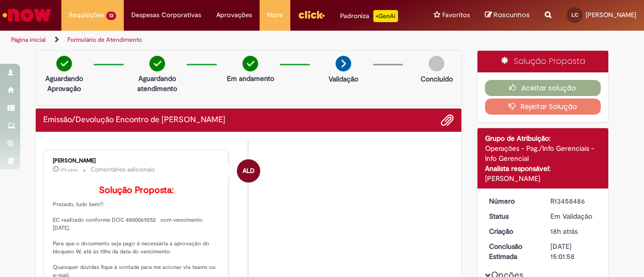 This screenshot has width=644, height=277. What do you see at coordinates (86, 15) in the screenshot?
I see `span: Requisições` at bounding box center [86, 15].